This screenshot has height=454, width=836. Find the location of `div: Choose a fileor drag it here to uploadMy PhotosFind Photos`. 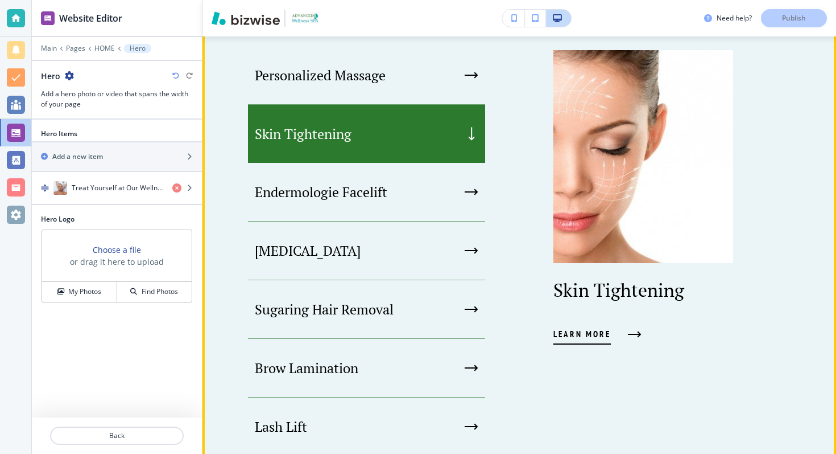

div: Choose a fileor drag it here to uploadMy PhotosFind Photos is located at coordinates (117, 266).